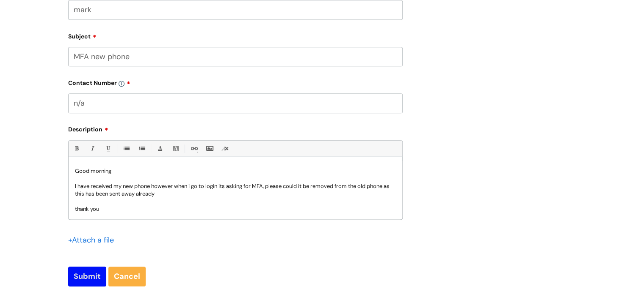  I want to click on a: Italic (Ctrl-I), so click(92, 148).